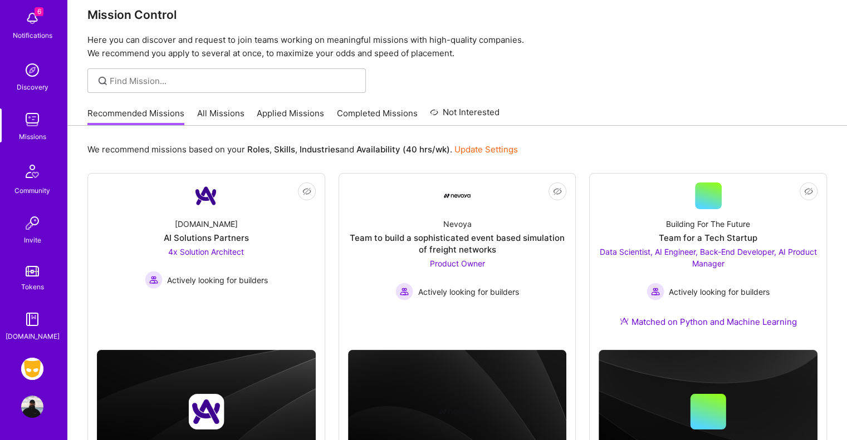 This screenshot has height=440, width=847. I want to click on a: Building For The FutureTeam for a Tech StartupData Scientist, AI Engineer, Back-End Developer, AI..., so click(708, 262).